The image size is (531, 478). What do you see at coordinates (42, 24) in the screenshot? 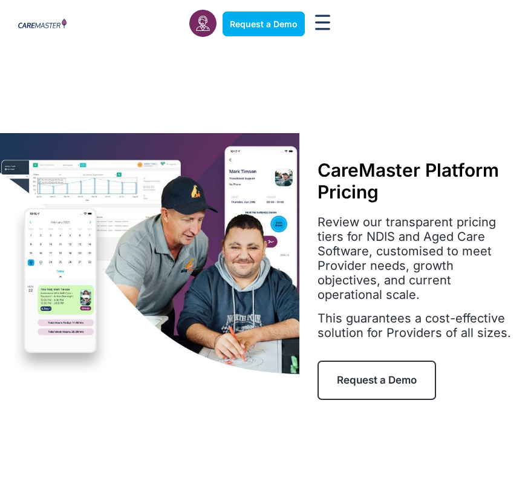
I see `img: CareMaster Logo` at bounding box center [42, 24].